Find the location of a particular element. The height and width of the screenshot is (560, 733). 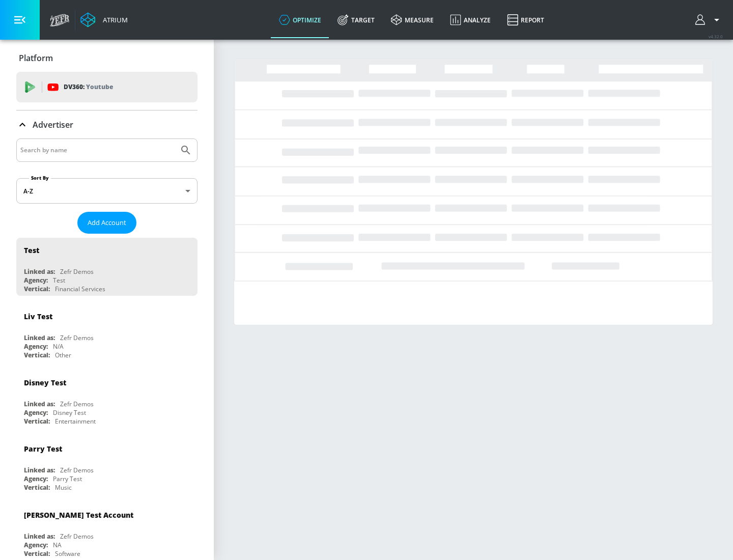

div: Atrium is located at coordinates (113, 20).